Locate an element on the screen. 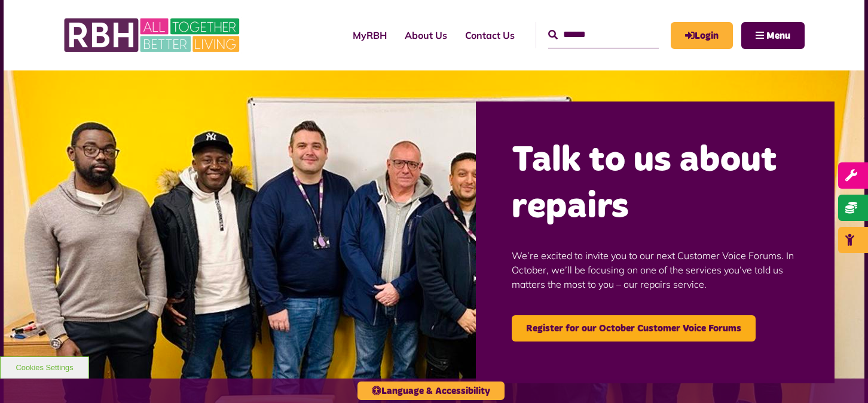  button: Language & Accessibility is located at coordinates (431, 391).